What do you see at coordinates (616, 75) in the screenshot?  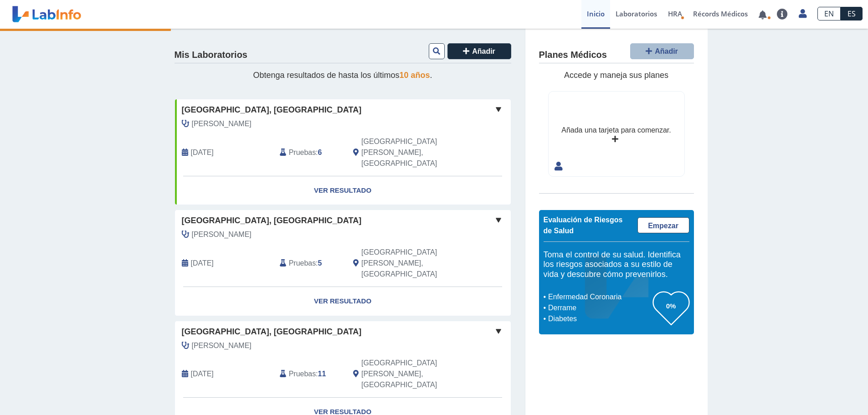 I see `span: Accede y maneja sus planes` at bounding box center [616, 75].